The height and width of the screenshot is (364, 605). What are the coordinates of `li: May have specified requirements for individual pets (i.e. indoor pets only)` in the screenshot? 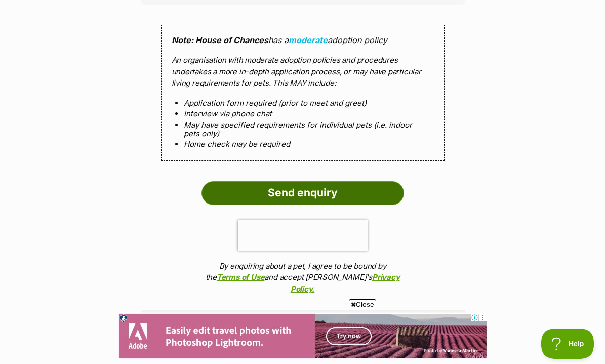 It's located at (302, 129).